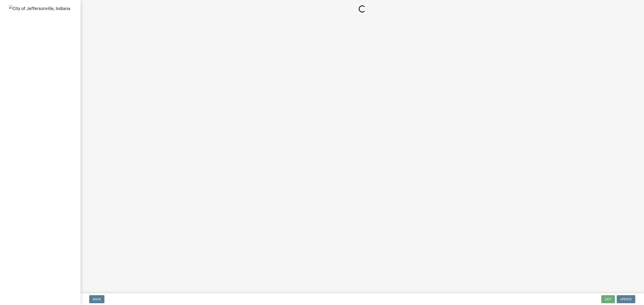 The width and height of the screenshot is (644, 305). What do you see at coordinates (97, 299) in the screenshot?
I see `span: Back` at bounding box center [97, 299].